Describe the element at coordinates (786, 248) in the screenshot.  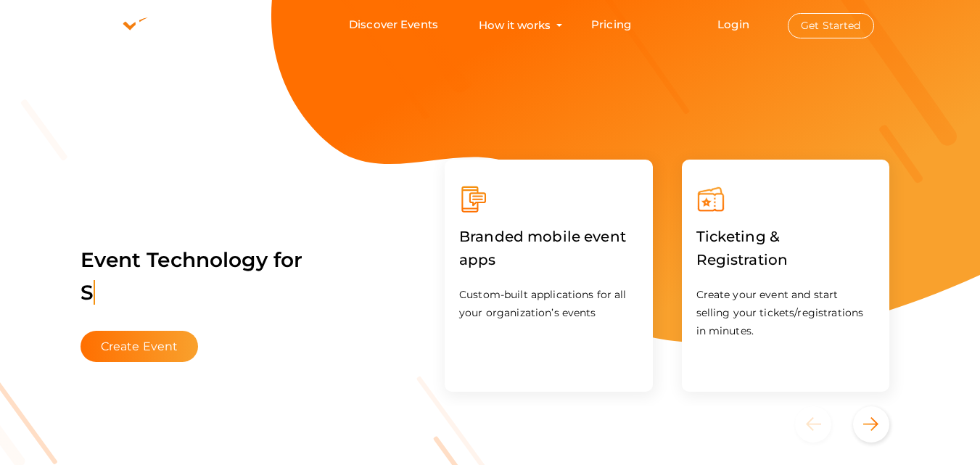
I see `label: Ticketing & Registration` at that location.